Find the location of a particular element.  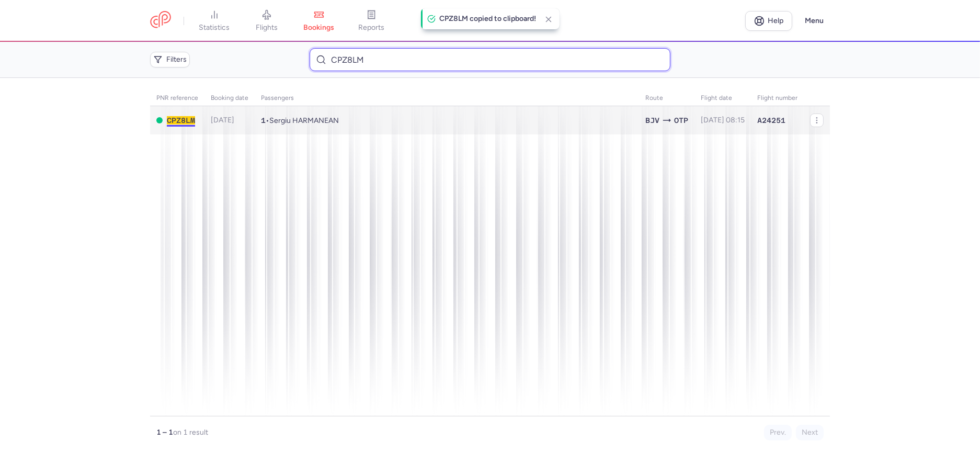

span: flights is located at coordinates (267, 28).